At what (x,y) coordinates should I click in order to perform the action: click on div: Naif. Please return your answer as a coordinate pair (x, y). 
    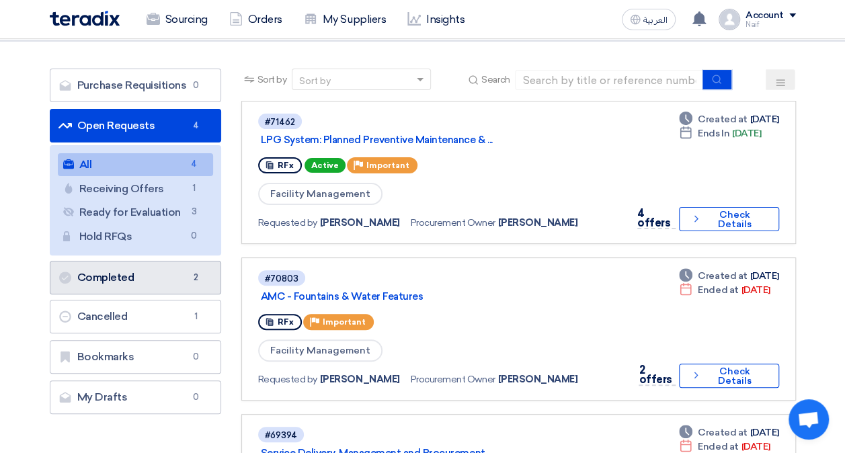
    Looking at the image, I should click on (771, 24).